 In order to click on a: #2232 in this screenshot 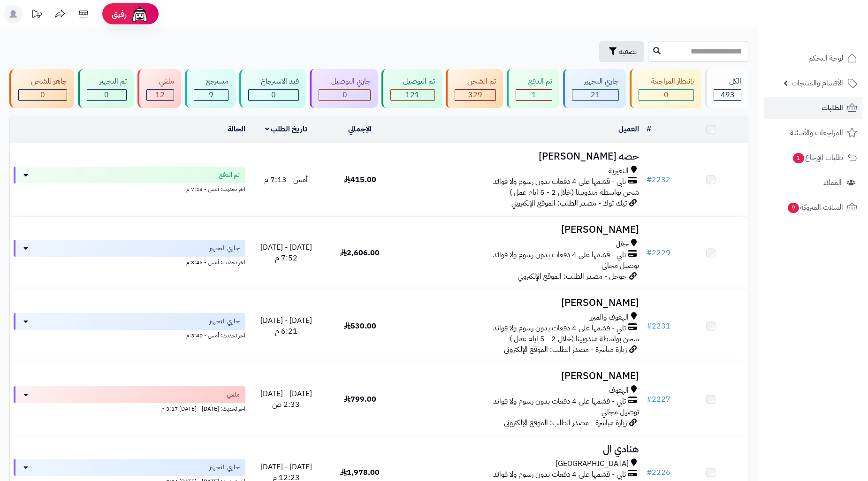, I will do `click(659, 179)`.